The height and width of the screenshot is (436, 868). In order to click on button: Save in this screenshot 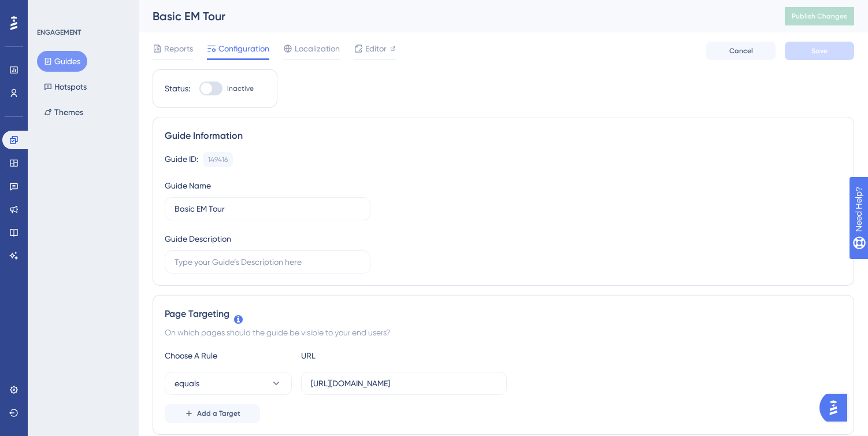, I will do `click(820, 51)`.